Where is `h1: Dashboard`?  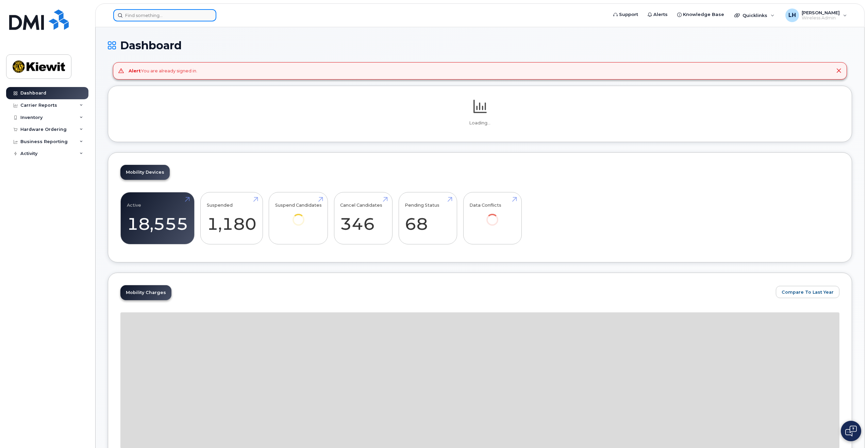 h1: Dashboard is located at coordinates (480, 45).